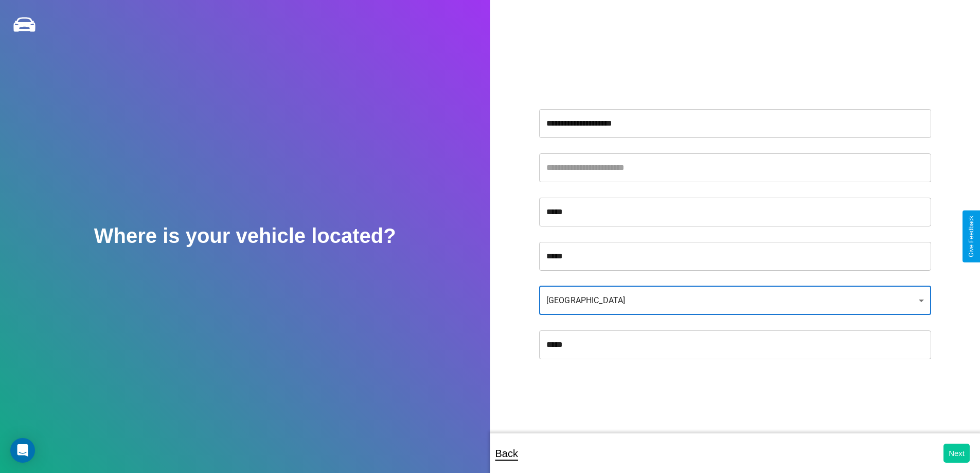  Describe the element at coordinates (507, 454) in the screenshot. I see `p: Back` at that location.